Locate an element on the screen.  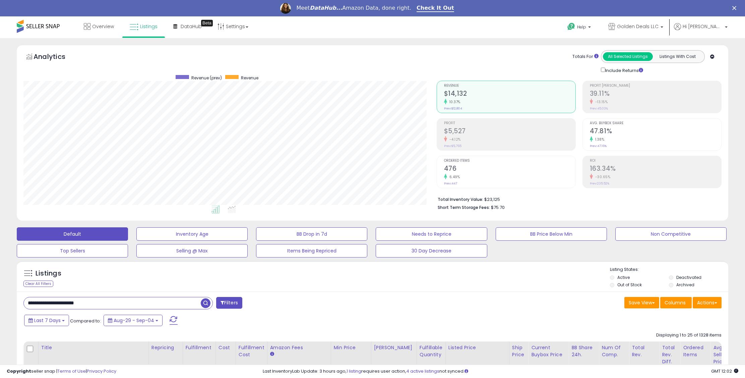
h2: $5,527 is located at coordinates (510, 132).